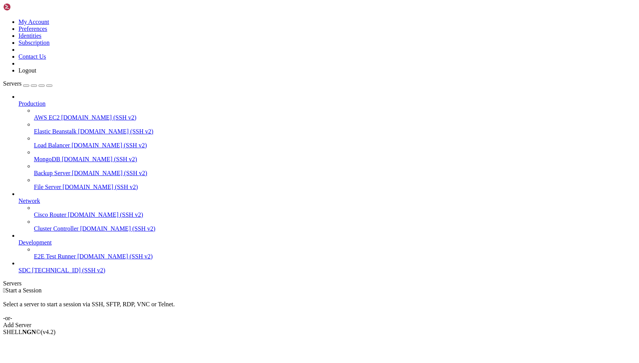  I want to click on img: Shellngn, so click(25, 7).